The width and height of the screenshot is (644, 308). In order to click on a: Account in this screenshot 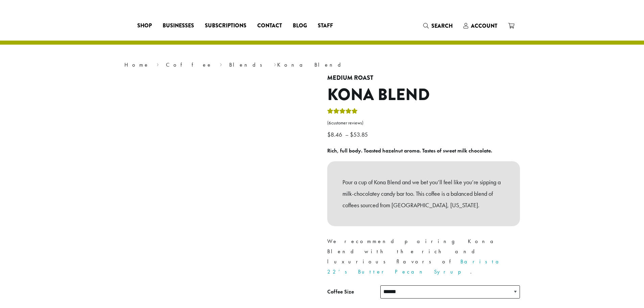, I will do `click(481, 25)`.